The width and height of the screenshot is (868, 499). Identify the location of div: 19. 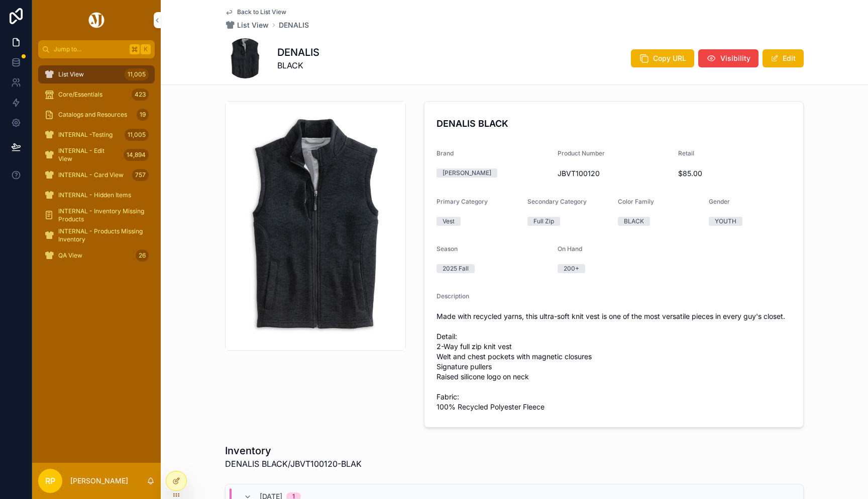
(143, 115).